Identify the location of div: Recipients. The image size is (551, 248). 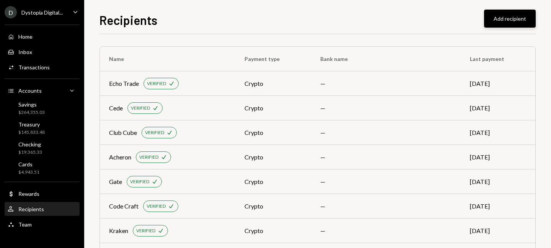
(31, 209).